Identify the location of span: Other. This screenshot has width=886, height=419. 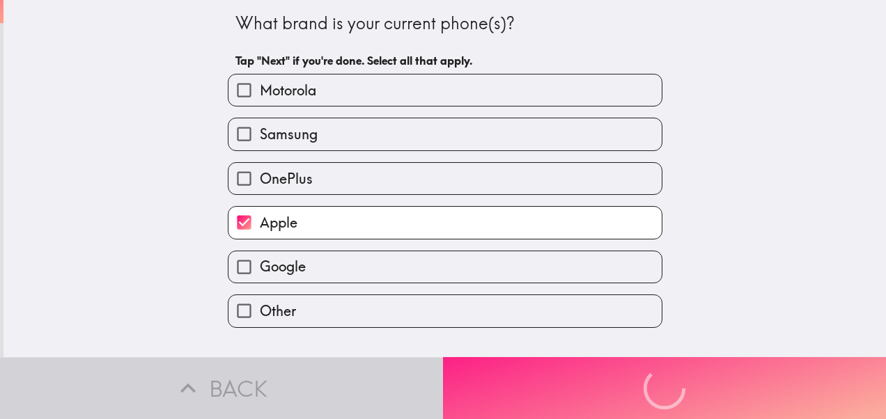
(278, 311).